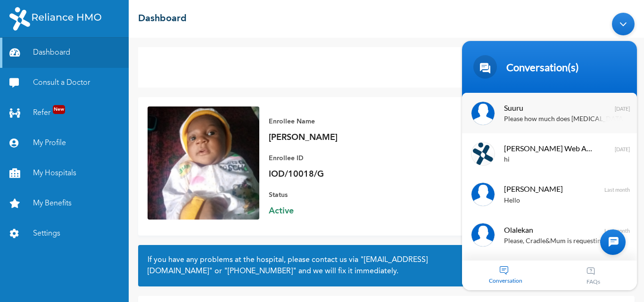 The height and width of the screenshot is (302, 644). What do you see at coordinates (335, 195) in the screenshot?
I see `p: Status` at bounding box center [335, 195].